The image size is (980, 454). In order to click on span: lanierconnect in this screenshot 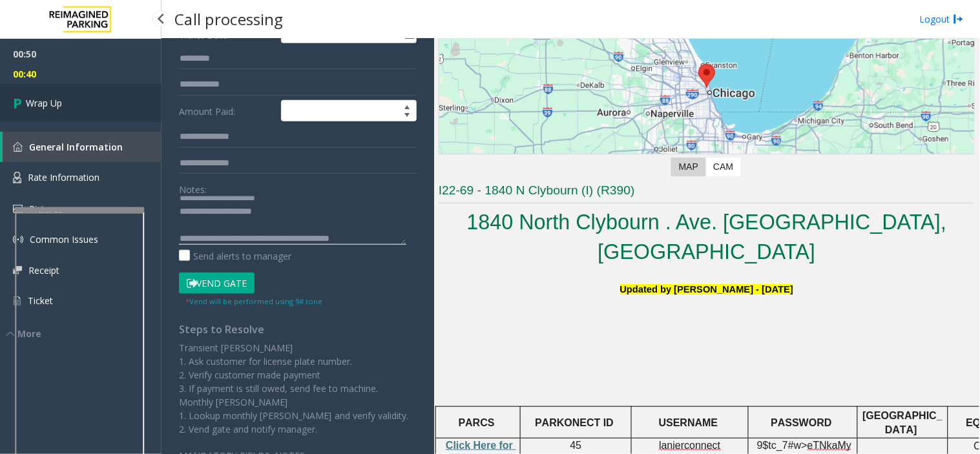, I will do `click(689, 446)`.